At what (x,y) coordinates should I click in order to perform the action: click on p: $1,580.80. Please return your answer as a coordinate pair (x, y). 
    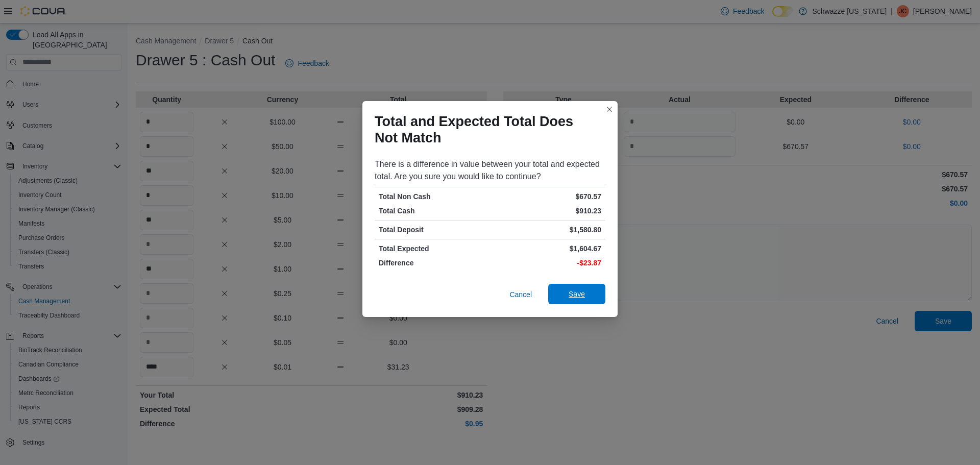
    Looking at the image, I should click on (547, 230).